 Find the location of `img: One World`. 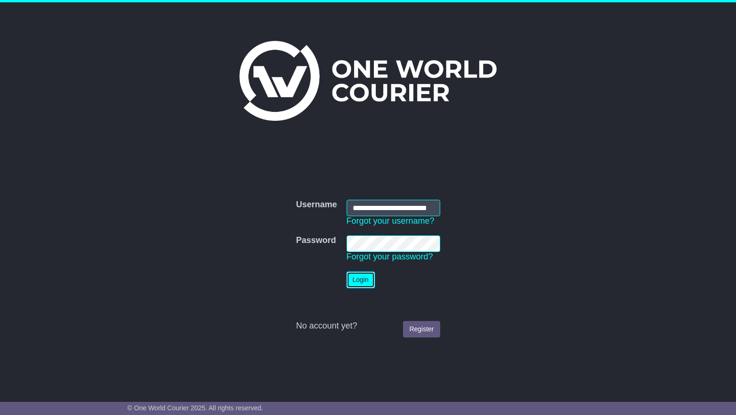

img: One World is located at coordinates (368, 81).